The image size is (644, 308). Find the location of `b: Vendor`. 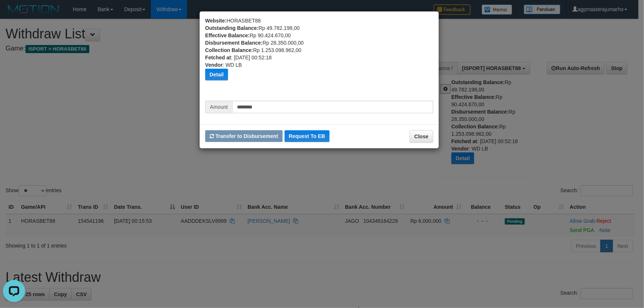

b: Vendor is located at coordinates (214, 65).